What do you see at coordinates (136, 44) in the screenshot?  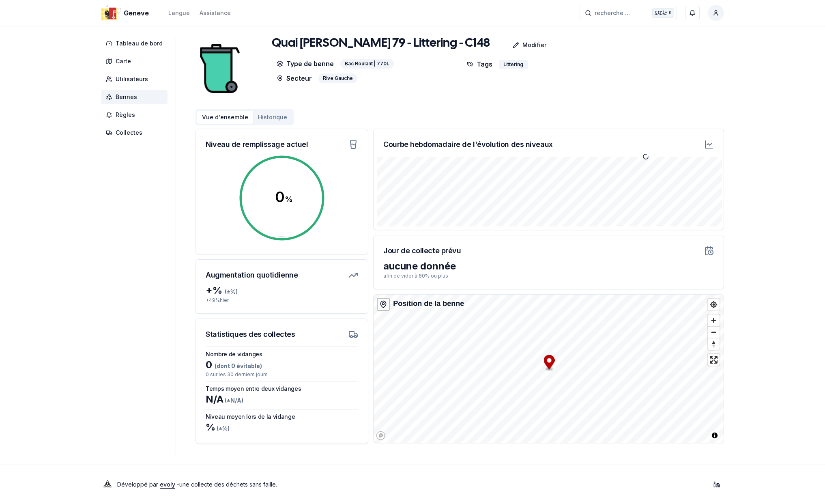 I see `a: Tableau de bord` at bounding box center [136, 44].